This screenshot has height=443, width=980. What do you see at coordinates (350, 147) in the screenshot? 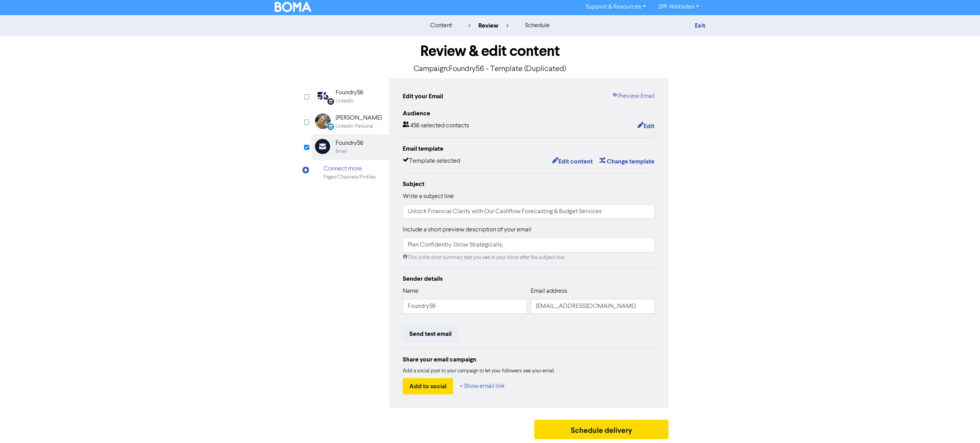
I see `div: Foundry56Email` at bounding box center [350, 147].